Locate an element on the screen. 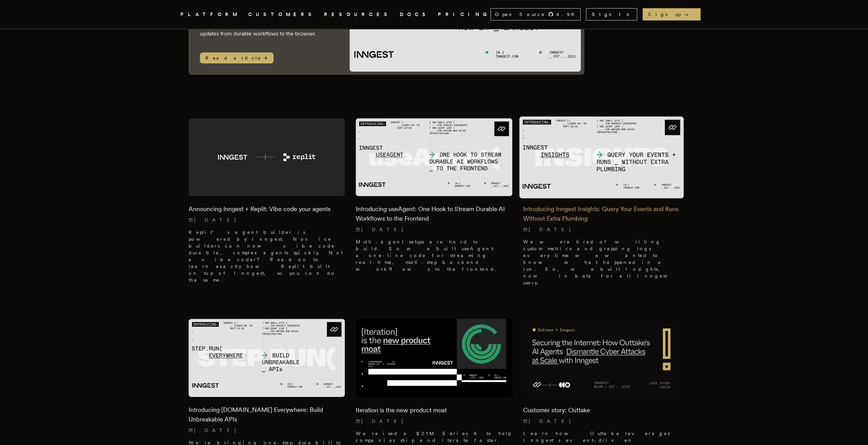 The height and width of the screenshot is (445, 868). a: Sign up is located at coordinates (671, 14).